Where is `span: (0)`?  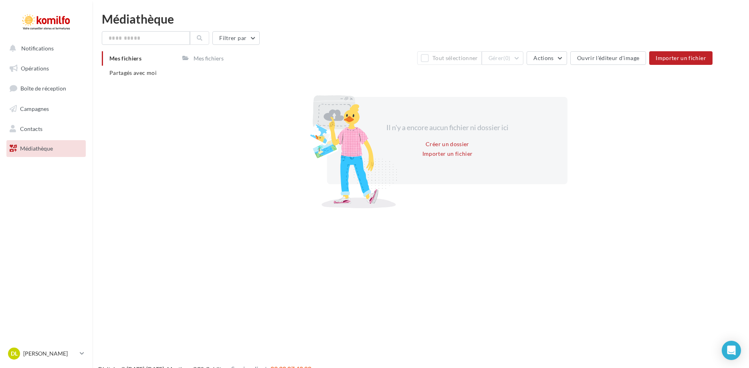
span: (0) is located at coordinates (506, 58).